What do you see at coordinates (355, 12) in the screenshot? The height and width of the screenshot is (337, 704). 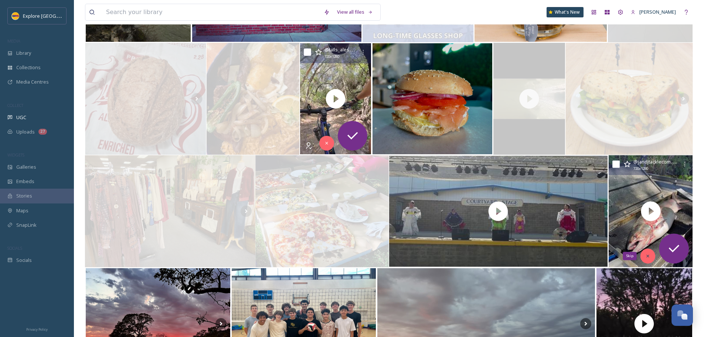 I see `a: View all files` at bounding box center [355, 12].